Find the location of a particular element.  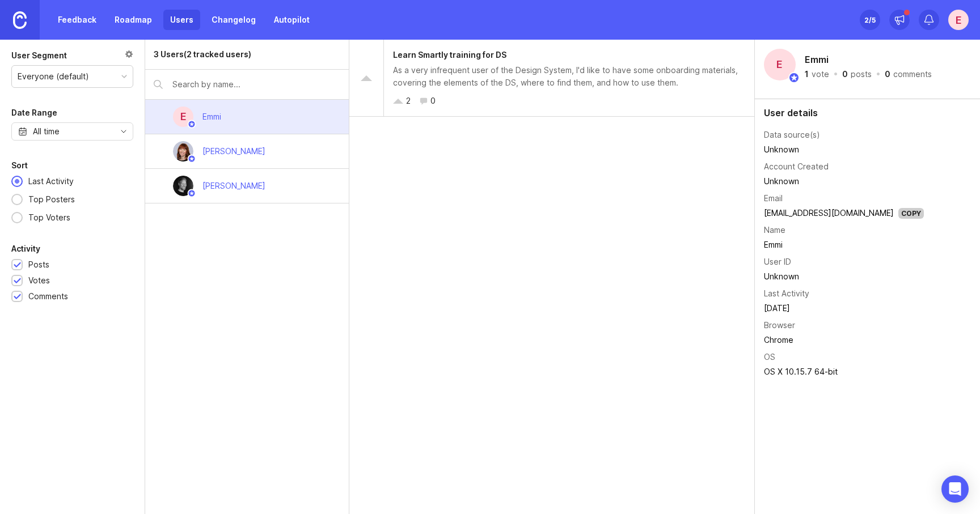

div: 3 Users (2 tracked users) is located at coordinates (203, 54).